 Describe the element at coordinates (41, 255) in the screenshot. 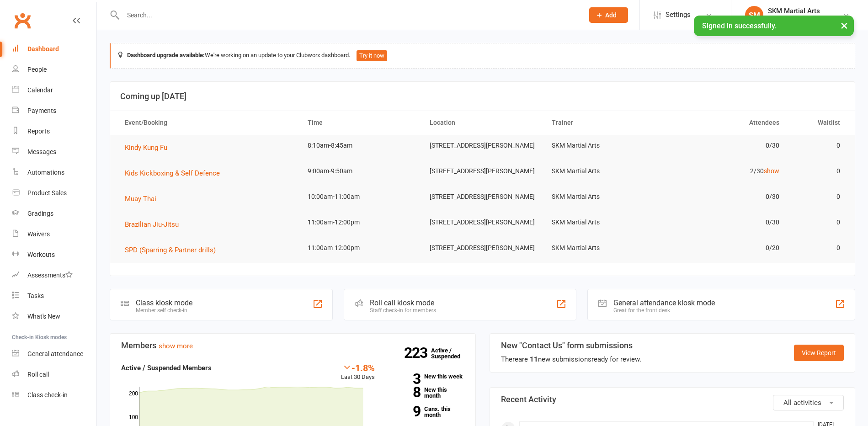

I see `div: Workouts` at that location.